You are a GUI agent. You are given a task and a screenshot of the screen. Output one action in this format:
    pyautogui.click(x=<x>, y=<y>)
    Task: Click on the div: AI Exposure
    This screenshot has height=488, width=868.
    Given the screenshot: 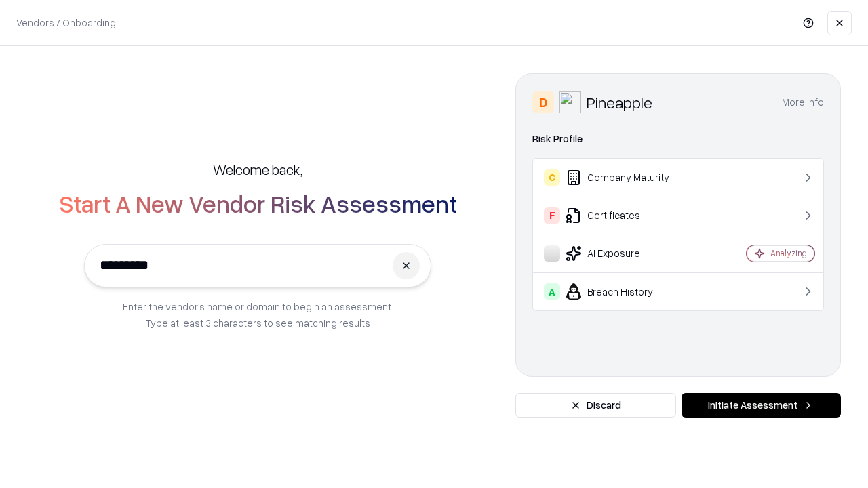 What is the action you would take?
    pyautogui.click(x=625, y=254)
    